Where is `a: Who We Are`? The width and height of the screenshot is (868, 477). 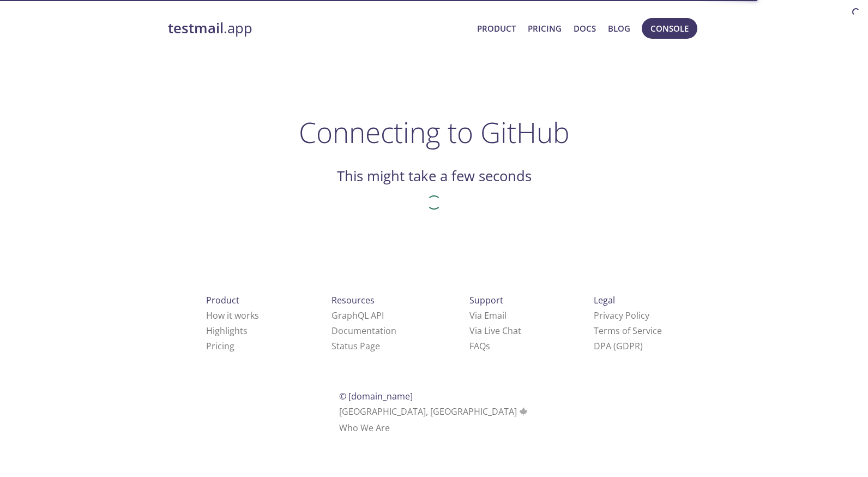 a: Who We Are is located at coordinates (364, 428).